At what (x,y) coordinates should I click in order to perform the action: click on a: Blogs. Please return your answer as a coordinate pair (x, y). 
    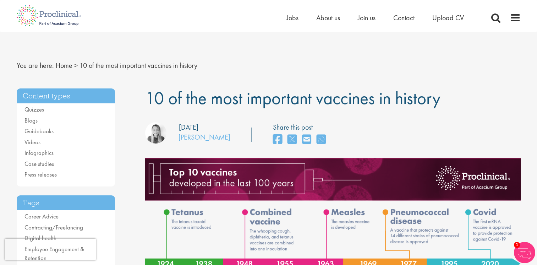
    Looking at the image, I should click on (31, 120).